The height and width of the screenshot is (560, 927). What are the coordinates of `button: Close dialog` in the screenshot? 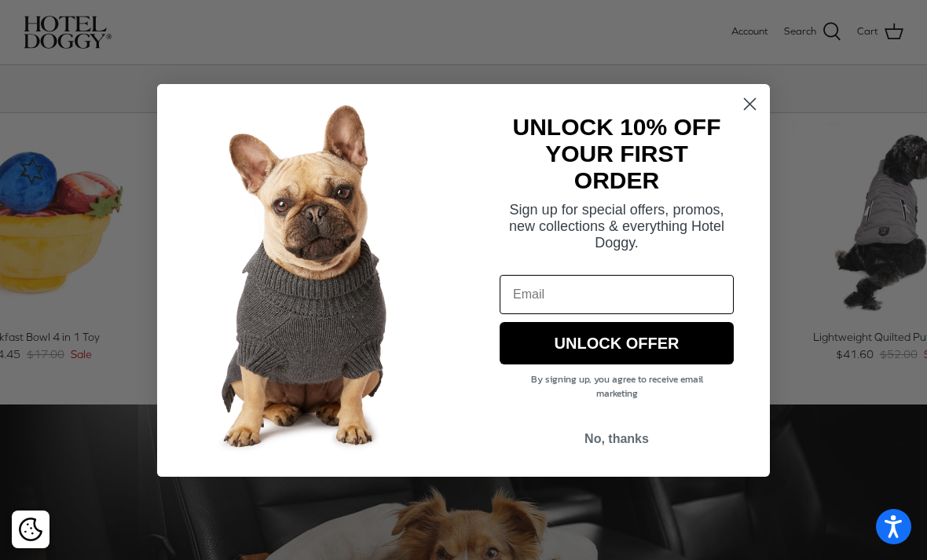 It's located at (750, 104).